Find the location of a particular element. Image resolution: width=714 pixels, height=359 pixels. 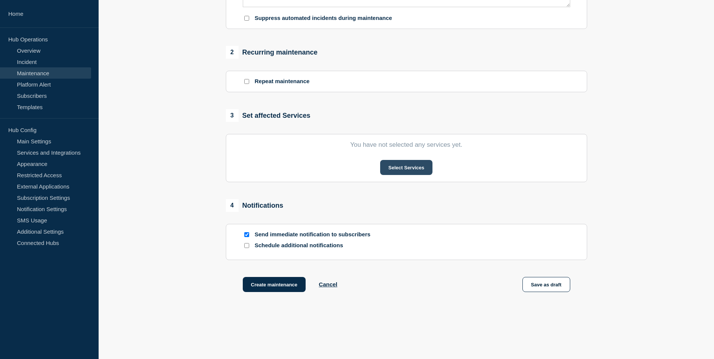

span: 3 is located at coordinates (232, 116).